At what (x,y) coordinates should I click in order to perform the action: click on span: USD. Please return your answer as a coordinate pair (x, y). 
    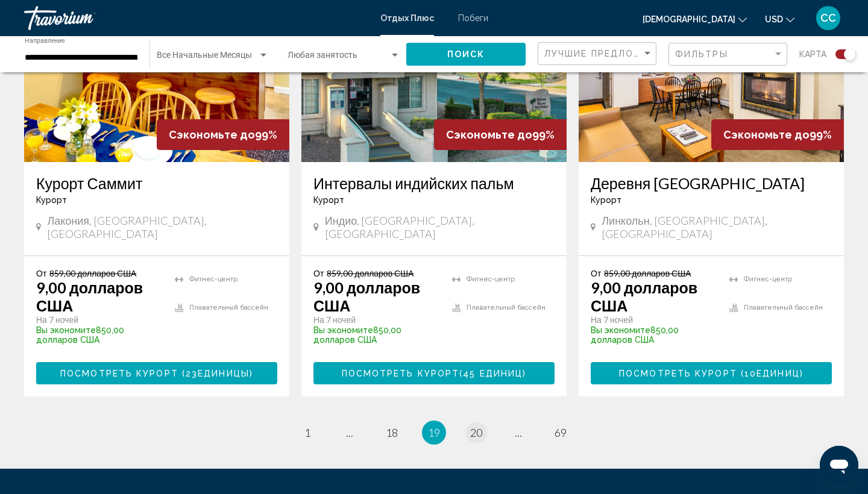
    Looking at the image, I should click on (774, 19).